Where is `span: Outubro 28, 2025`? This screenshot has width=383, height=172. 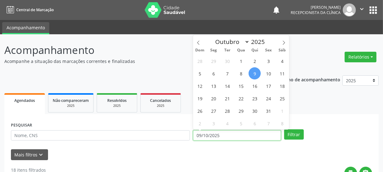 span: Outubro 28, 2025 is located at coordinates (227, 111).